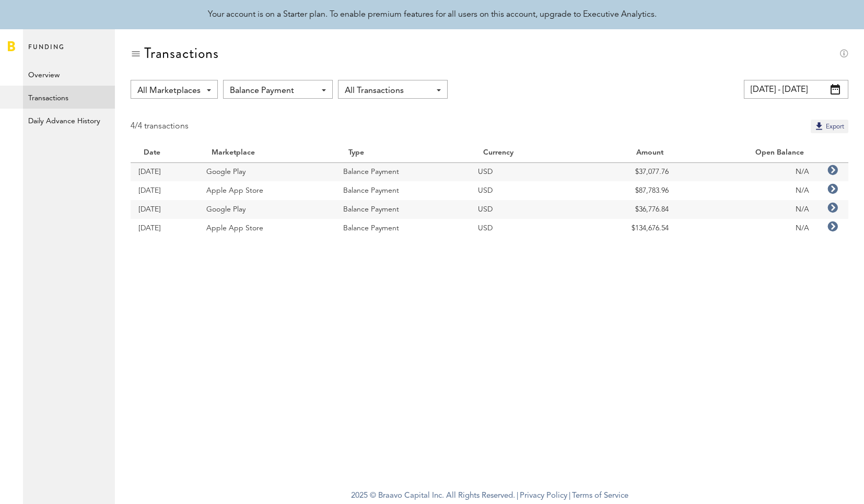  Describe the element at coordinates (402, 153) in the screenshot. I see `th: Type` at that location.